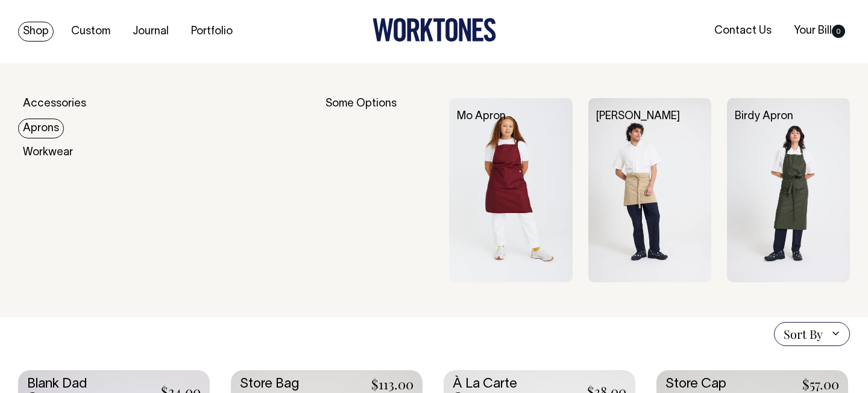  I want to click on a: Aprons, so click(41, 128).